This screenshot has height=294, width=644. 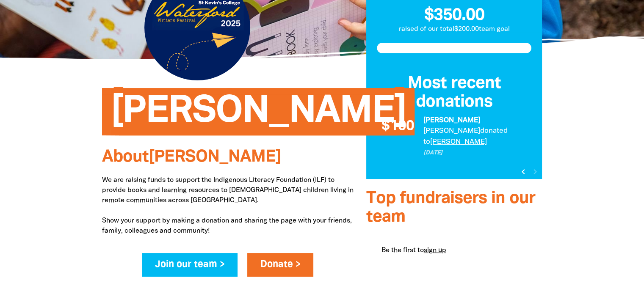 What do you see at coordinates (454, 15) in the screenshot?
I see `span: $350.00` at bounding box center [454, 15].